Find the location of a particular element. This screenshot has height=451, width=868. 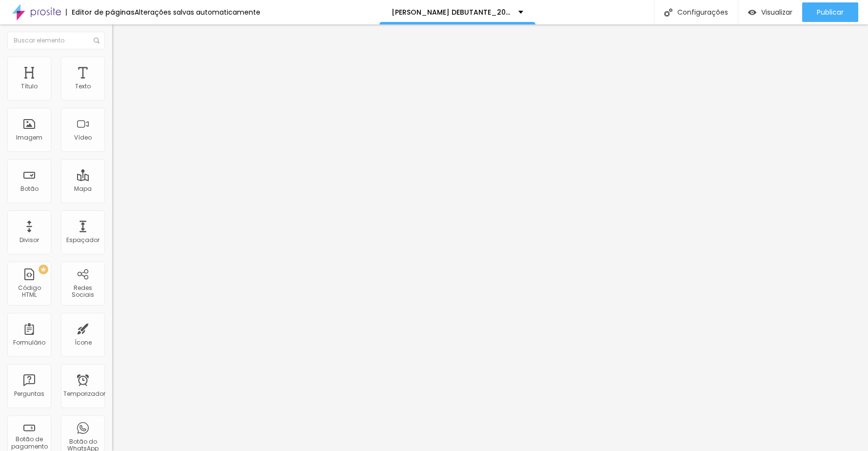

font: Botão is located at coordinates (29, 188).